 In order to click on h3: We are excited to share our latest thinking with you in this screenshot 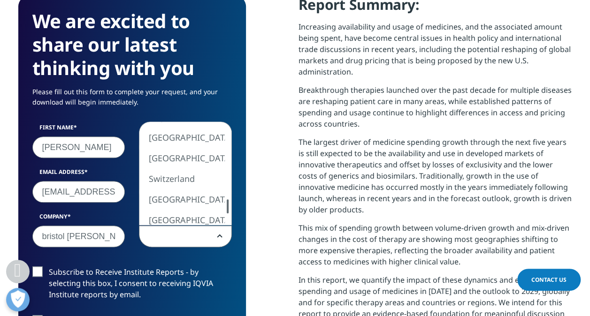, I will do `click(132, 45)`.